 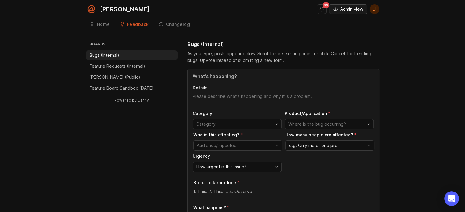 What do you see at coordinates (348, 9) in the screenshot?
I see `a: Admin view` at bounding box center [348, 9].